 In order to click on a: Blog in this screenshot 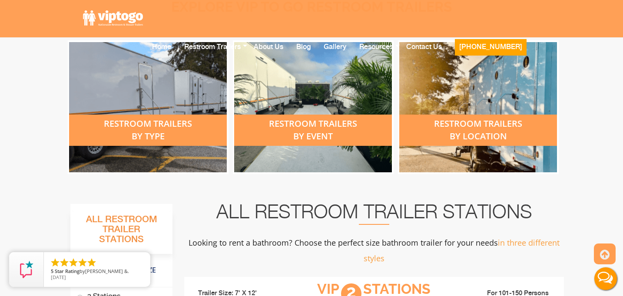, I will do `click(303, 53)`.